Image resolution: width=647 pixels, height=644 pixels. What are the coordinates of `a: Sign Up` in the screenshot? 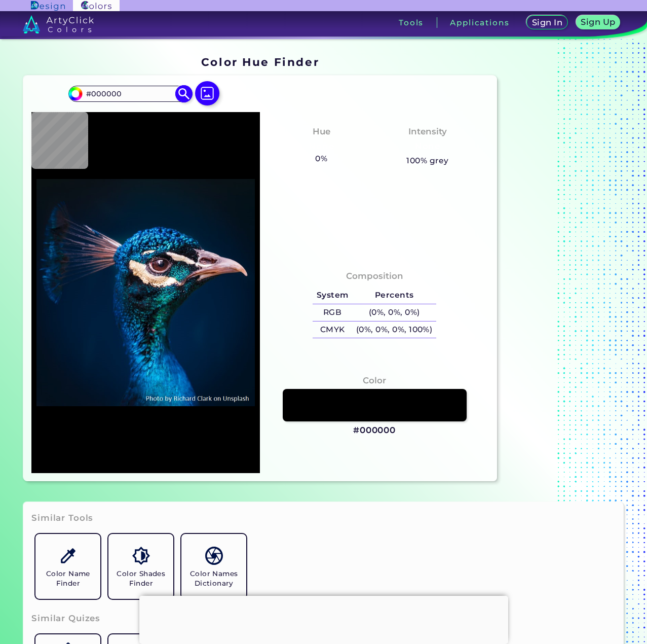 It's located at (598, 22).